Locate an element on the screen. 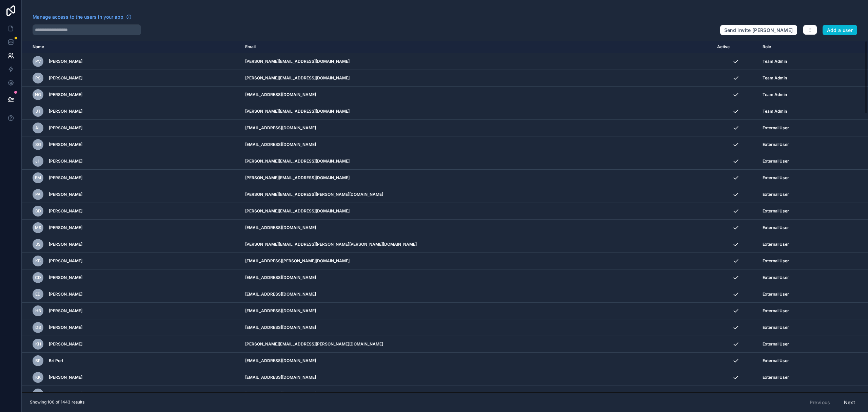 The image size is (868, 412). div: scrollable content is located at coordinates (445, 217).